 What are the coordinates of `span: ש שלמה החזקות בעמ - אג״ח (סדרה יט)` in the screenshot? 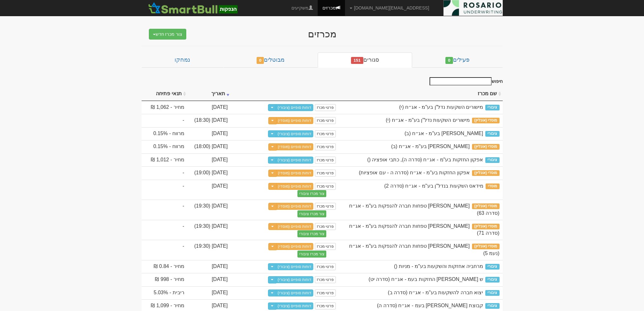 It's located at (426, 279).